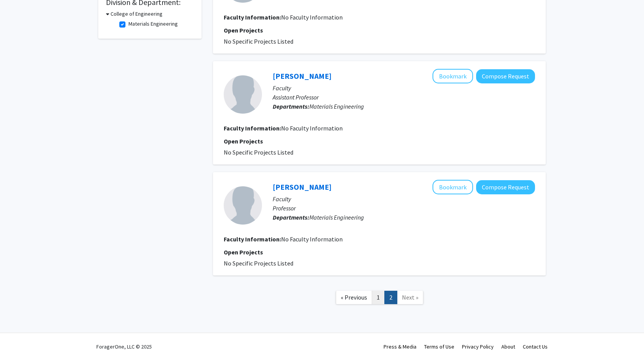  Describe the element at coordinates (137, 14) in the screenshot. I see `h3: College of Engineering` at that location.